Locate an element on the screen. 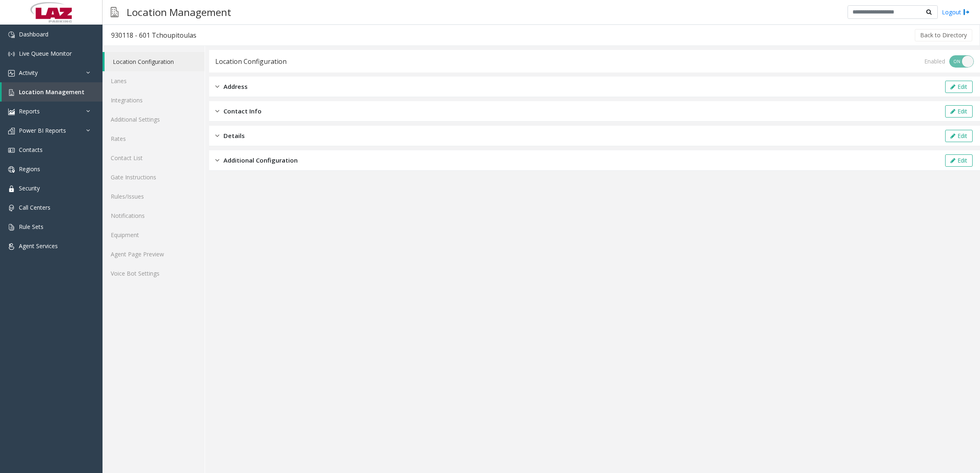  a: Location Configuration is located at coordinates (155, 62).